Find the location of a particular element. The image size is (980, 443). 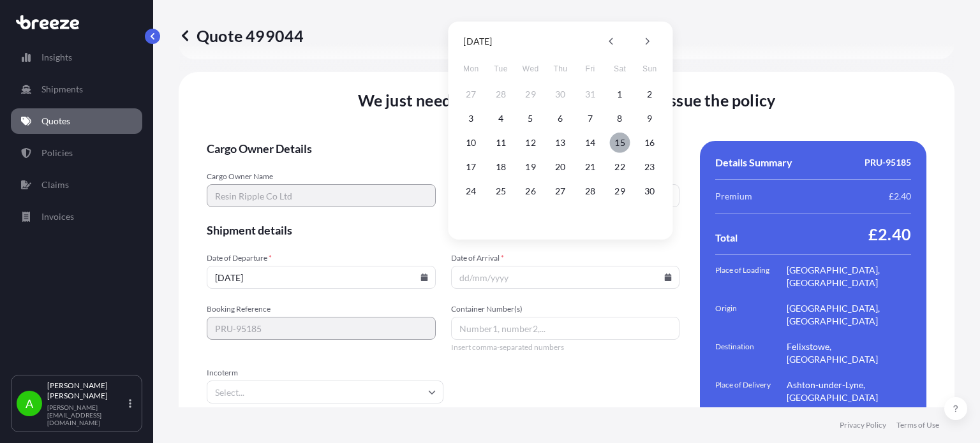

p: Quote 499044 is located at coordinates (241, 36).